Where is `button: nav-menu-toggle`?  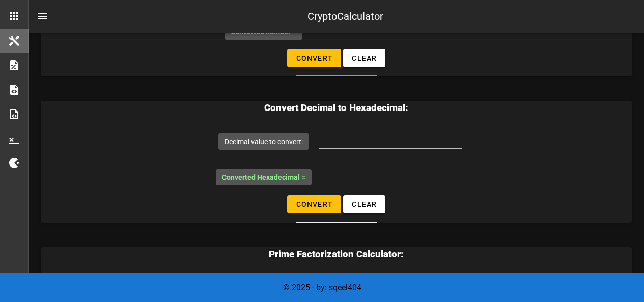
button: nav-menu-toggle is located at coordinates (43, 16).